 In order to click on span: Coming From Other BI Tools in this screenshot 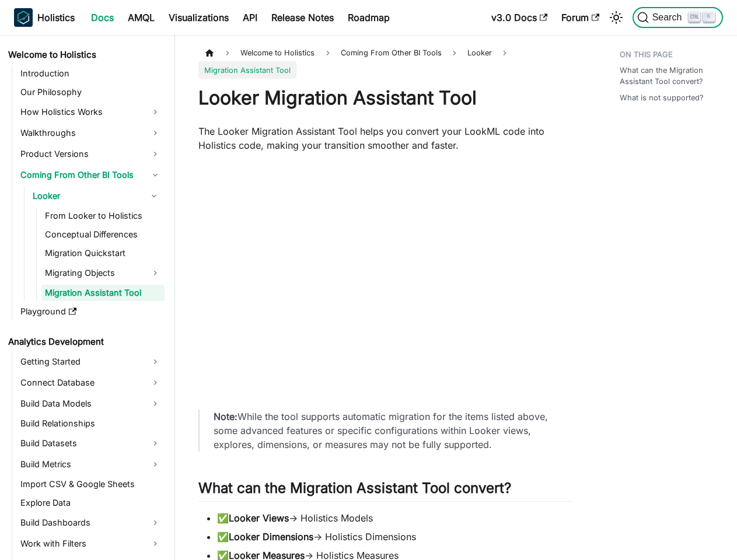, I will do `click(391, 53)`.